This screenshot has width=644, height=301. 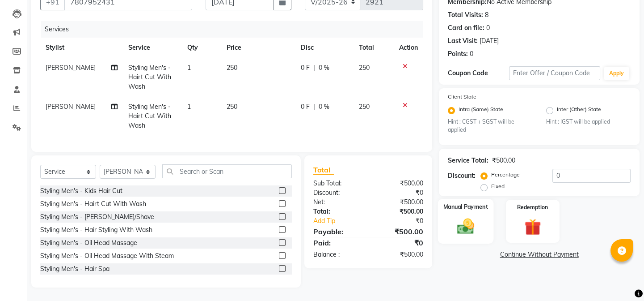 I want to click on div: Services, so click(x=235, y=29).